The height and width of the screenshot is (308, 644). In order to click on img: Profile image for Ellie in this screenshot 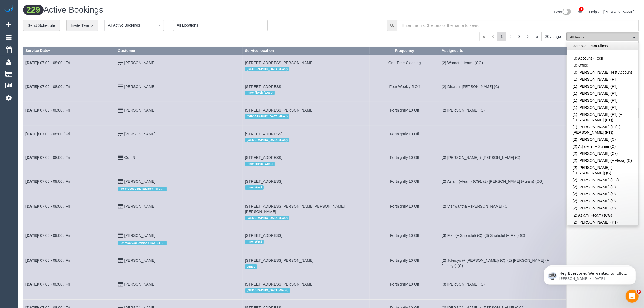, I will do `click(17, 20)`.